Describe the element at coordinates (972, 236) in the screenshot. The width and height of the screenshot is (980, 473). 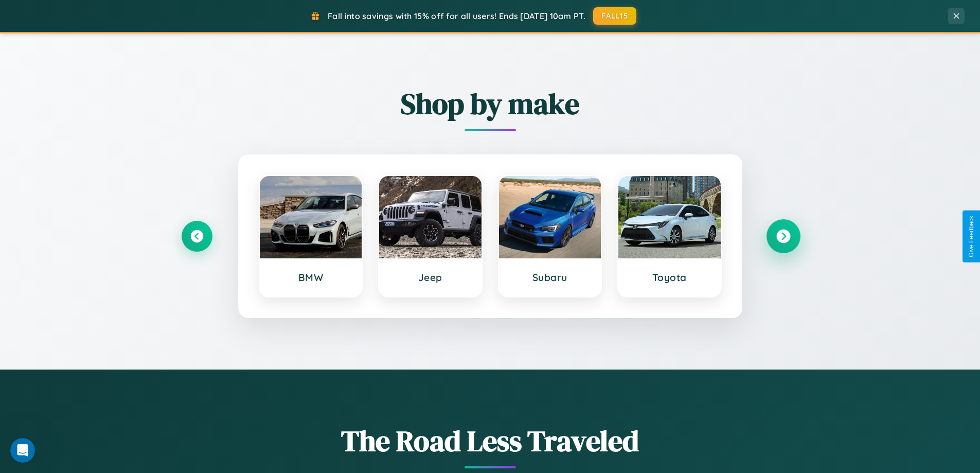
I see `div: Give Feedback` at that location.